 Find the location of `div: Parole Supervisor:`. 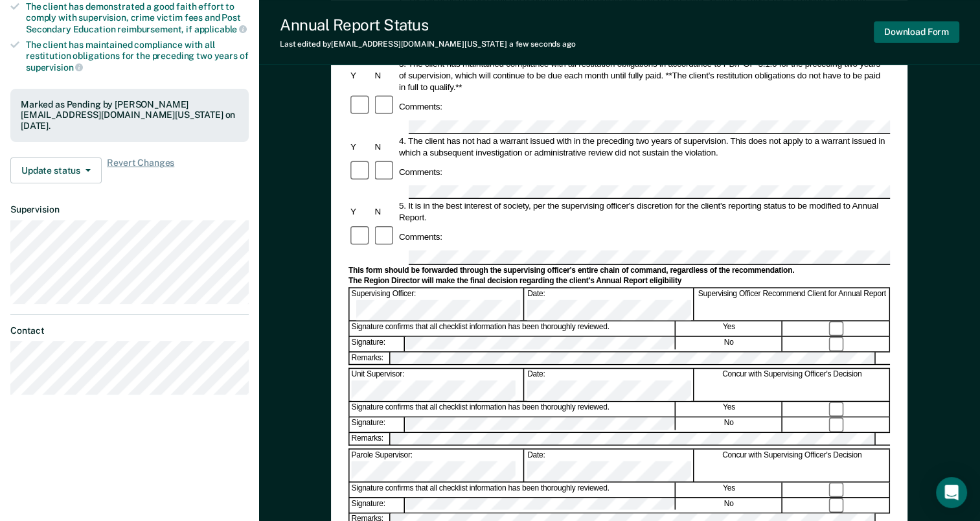

div: Parole Supervisor: is located at coordinates (438, 466).